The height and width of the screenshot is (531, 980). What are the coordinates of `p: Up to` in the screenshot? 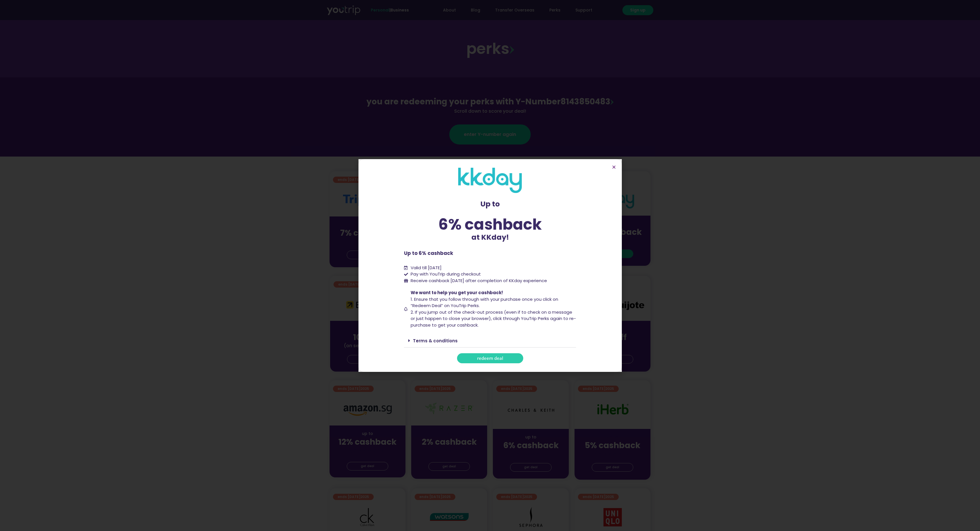 It's located at (490, 204).